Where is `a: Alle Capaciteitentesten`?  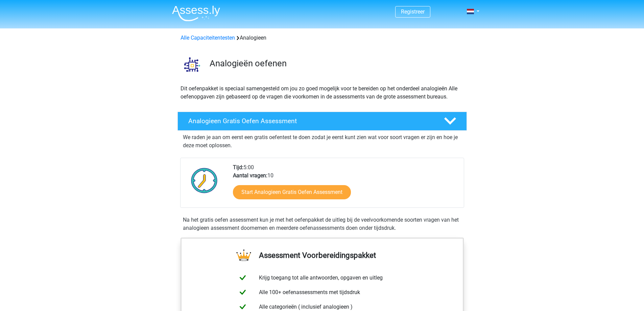 a: Alle Capaciteitentesten is located at coordinates (207, 38).